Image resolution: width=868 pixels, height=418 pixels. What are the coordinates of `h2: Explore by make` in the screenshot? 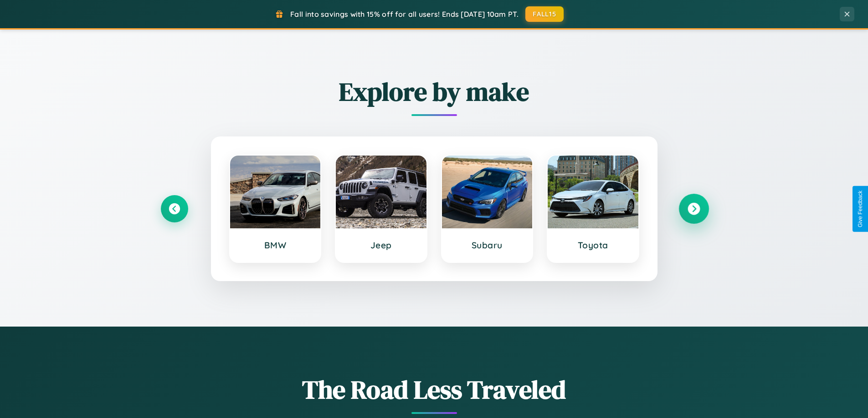 It's located at (434, 91).